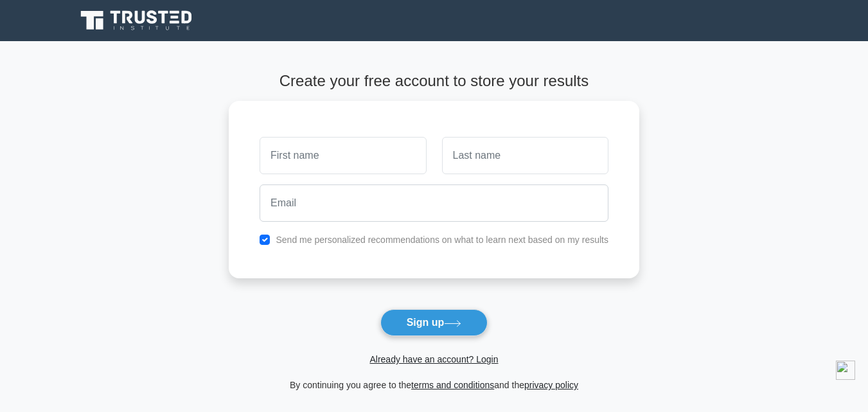 This screenshot has width=868, height=412. What do you see at coordinates (525, 156) in the screenshot?
I see `input: Last name` at bounding box center [525, 156].